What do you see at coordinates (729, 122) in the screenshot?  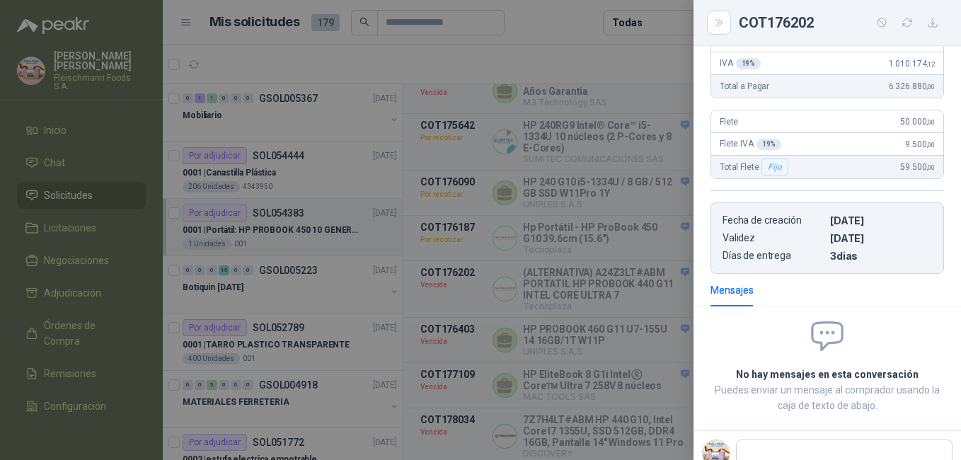 I see `span: Flete` at bounding box center [729, 122].